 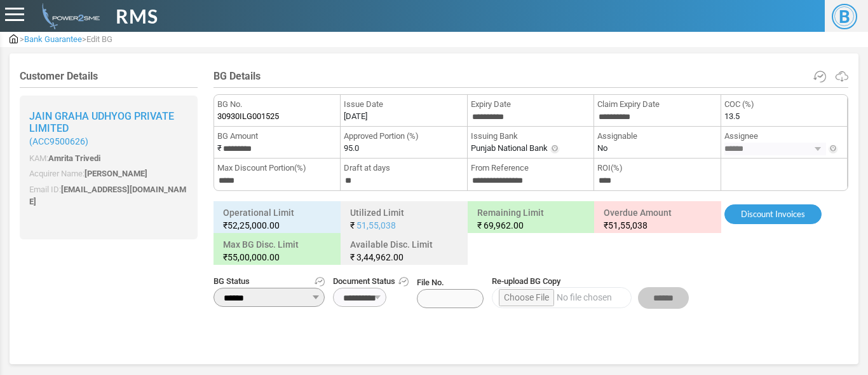 What do you see at coordinates (657, 225) in the screenshot?
I see `small: 51,55,038` at bounding box center [657, 225].